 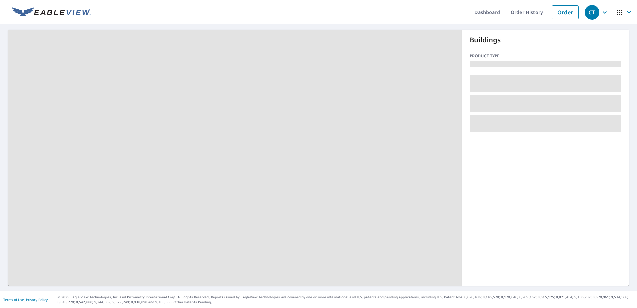 What do you see at coordinates (51, 12) in the screenshot?
I see `img: EV Logo` at bounding box center [51, 12].